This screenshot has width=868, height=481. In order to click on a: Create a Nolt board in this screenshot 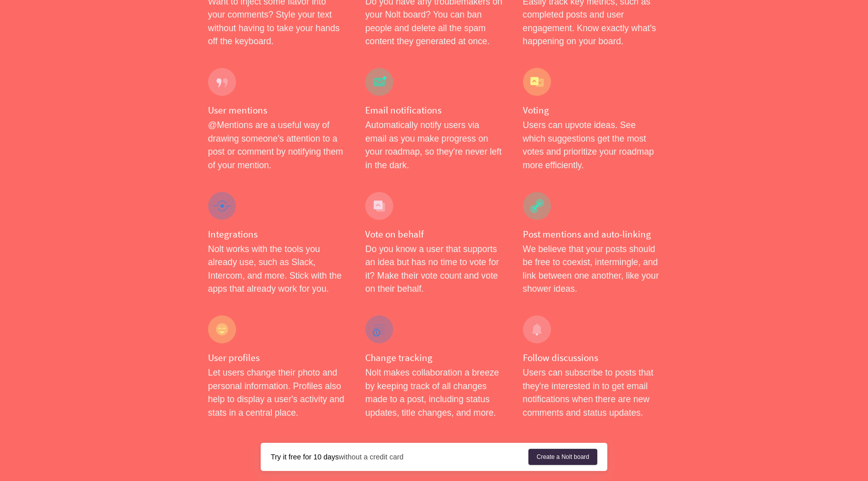, I will do `click(563, 456)`.